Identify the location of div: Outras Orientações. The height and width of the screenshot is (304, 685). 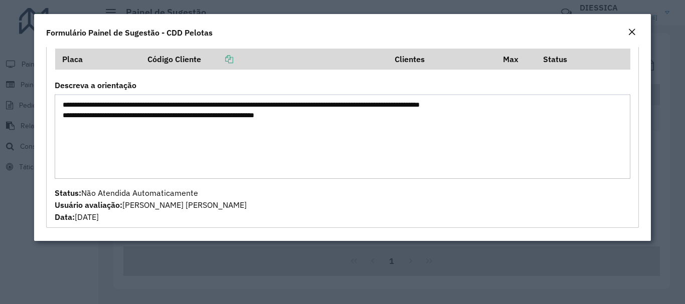
(342, 136).